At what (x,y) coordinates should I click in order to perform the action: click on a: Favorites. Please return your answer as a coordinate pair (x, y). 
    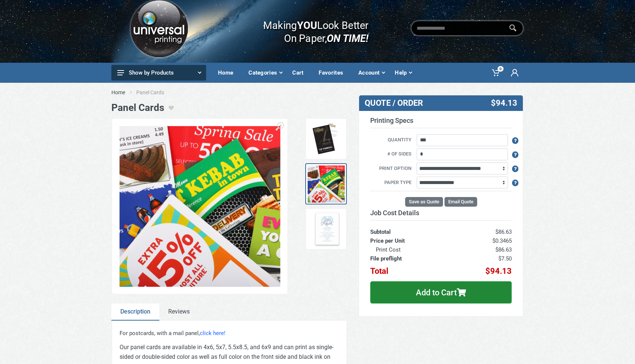
    Looking at the image, I should click on (333, 73).